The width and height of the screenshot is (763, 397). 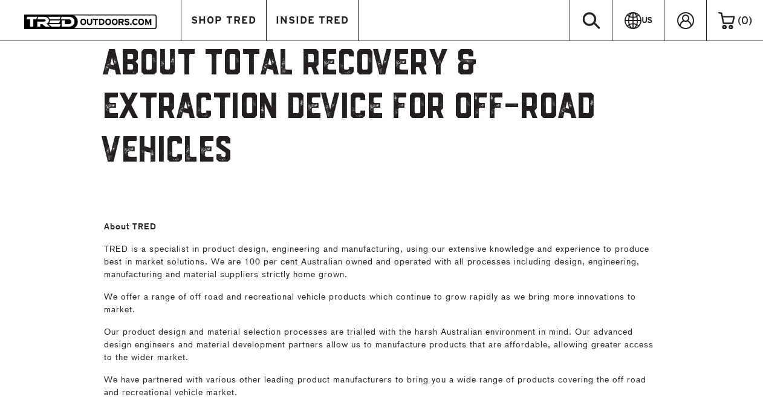 What do you see at coordinates (312, 20) in the screenshot?
I see `span: INSIDE TRED` at bounding box center [312, 20].